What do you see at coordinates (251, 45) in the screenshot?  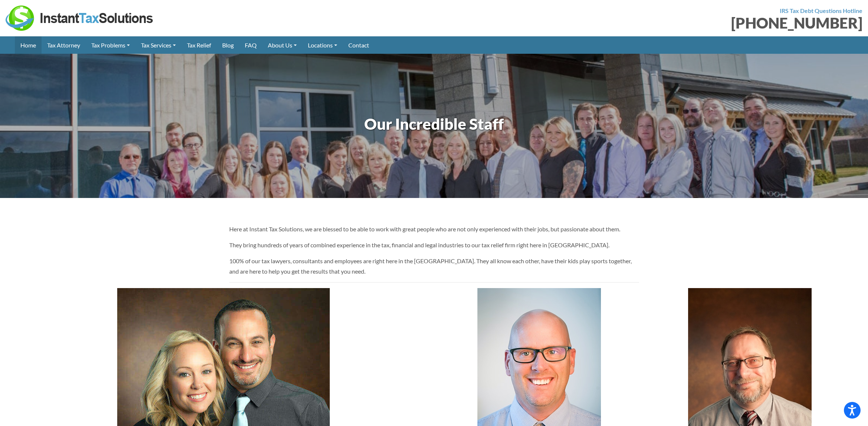 I see `a: FAQ` at bounding box center [251, 45].